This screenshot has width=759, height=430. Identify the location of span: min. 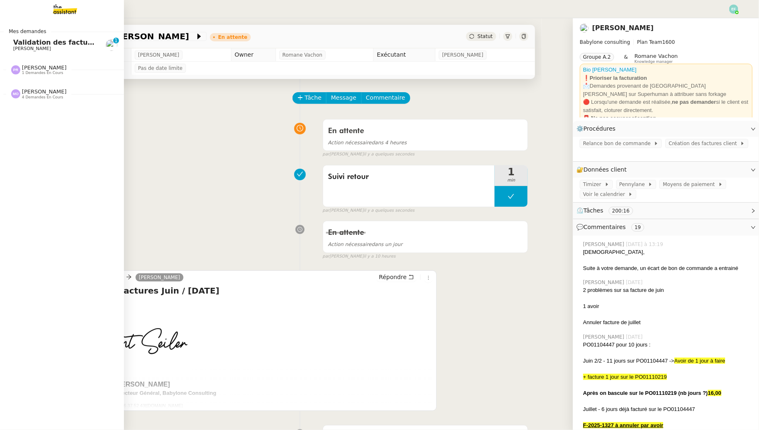
(511, 180).